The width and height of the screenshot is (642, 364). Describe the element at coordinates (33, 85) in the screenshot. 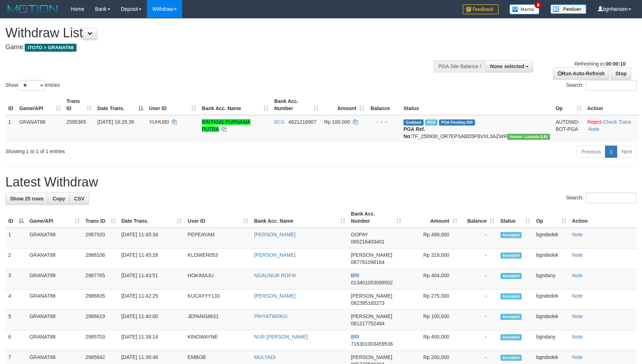

I see `label: Show entries` at that location.